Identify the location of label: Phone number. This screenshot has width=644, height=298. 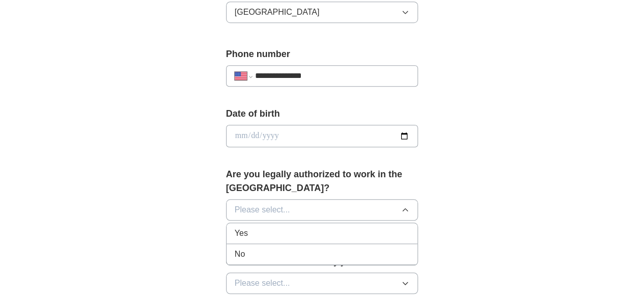
(322, 54).